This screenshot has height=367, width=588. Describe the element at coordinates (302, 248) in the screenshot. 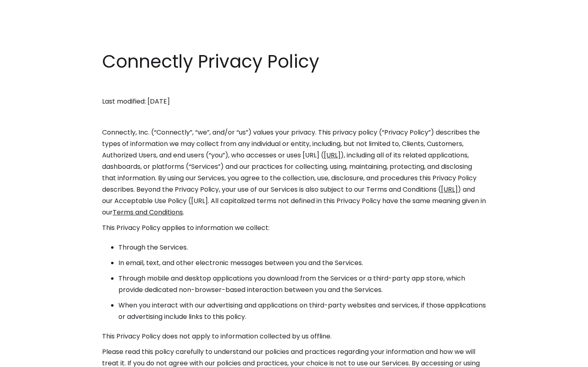

I see `li: Through the Services.` at that location.